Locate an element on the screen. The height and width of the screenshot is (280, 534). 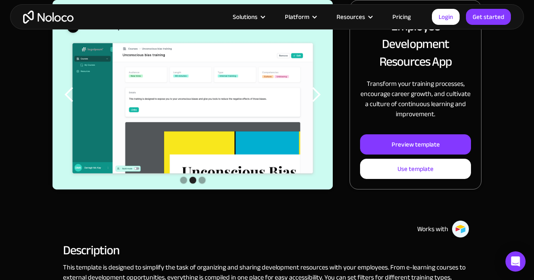
a: home is located at coordinates (48, 17).